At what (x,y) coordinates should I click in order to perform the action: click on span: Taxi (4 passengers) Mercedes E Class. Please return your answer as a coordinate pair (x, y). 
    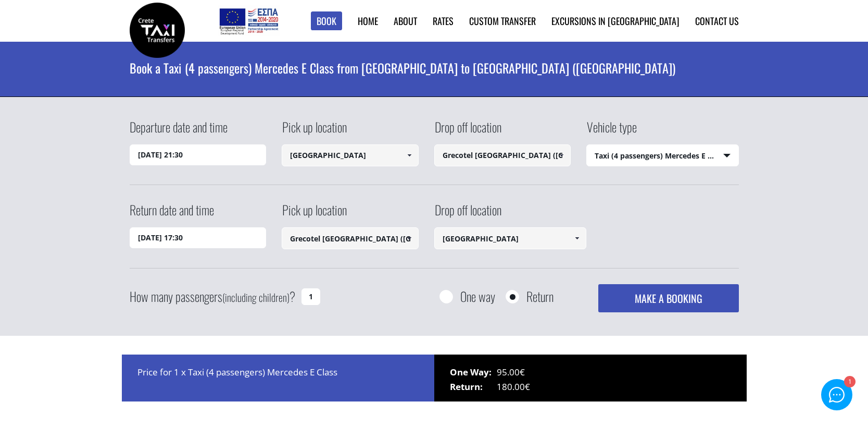
    Looking at the image, I should click on (662, 156).